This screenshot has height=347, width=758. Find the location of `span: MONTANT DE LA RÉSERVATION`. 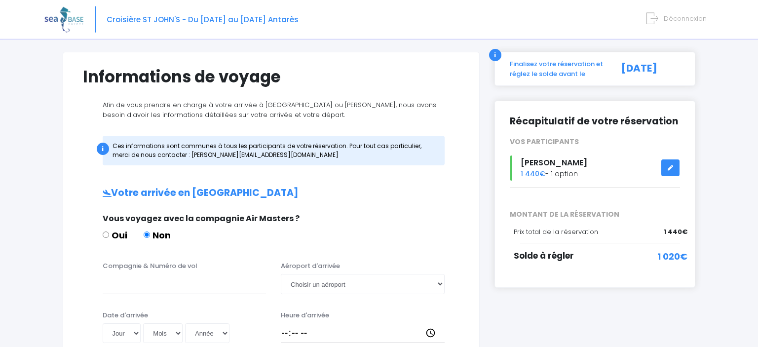

span: MONTANT DE LA RÉSERVATION is located at coordinates (595, 214).